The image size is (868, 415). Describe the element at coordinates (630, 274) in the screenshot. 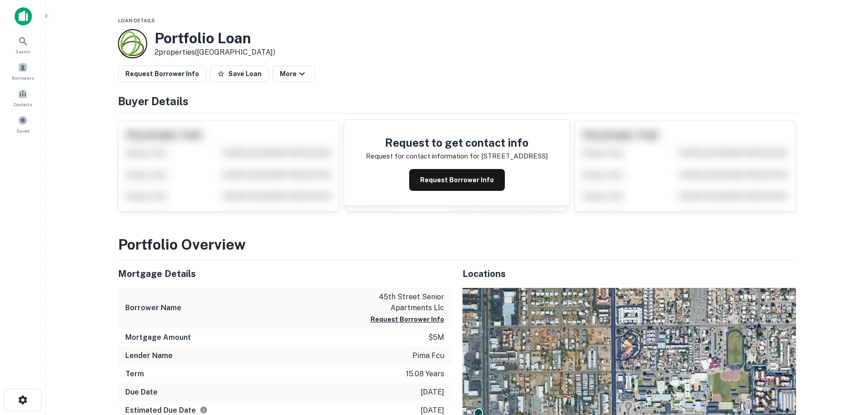

I see `h5: Locations` at that location.